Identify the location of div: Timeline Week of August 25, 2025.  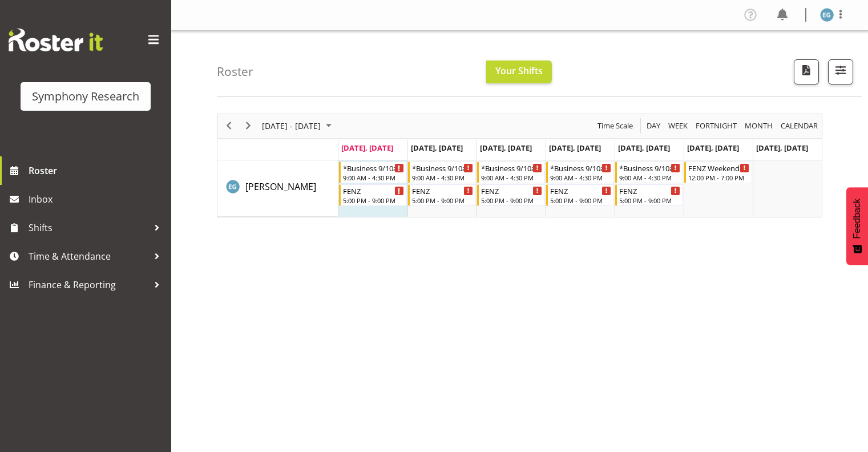
(520, 166).